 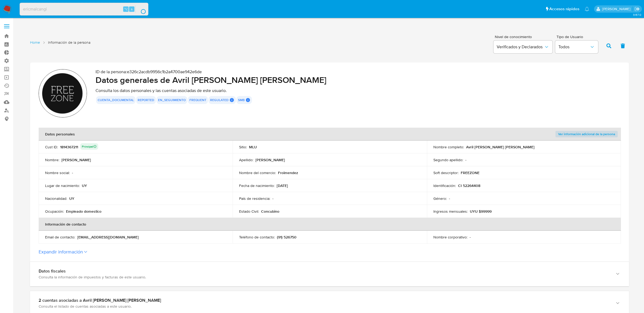 I want to click on span: Tipo de Usuario, so click(x=578, y=37).